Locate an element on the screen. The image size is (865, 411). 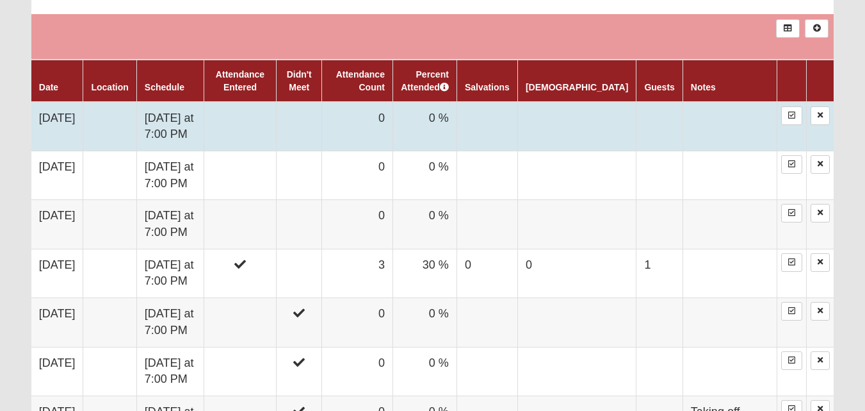
th: Salvations is located at coordinates (487, 81).